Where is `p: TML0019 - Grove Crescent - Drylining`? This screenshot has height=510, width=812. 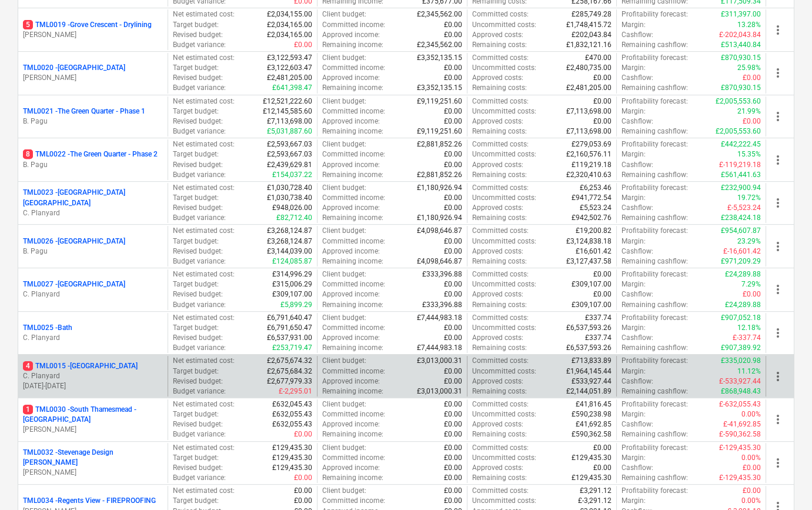
p: TML0019 - Grove Crescent - Drylining is located at coordinates (87, 25).